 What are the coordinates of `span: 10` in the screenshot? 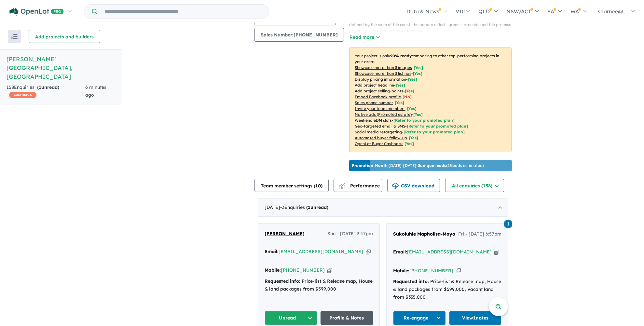 It's located at (318, 186).